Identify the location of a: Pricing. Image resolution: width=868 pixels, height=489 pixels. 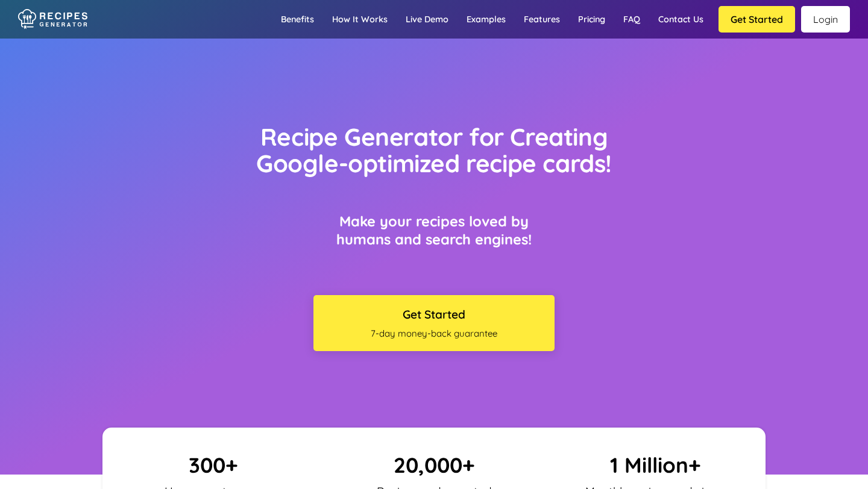
(592, 19).